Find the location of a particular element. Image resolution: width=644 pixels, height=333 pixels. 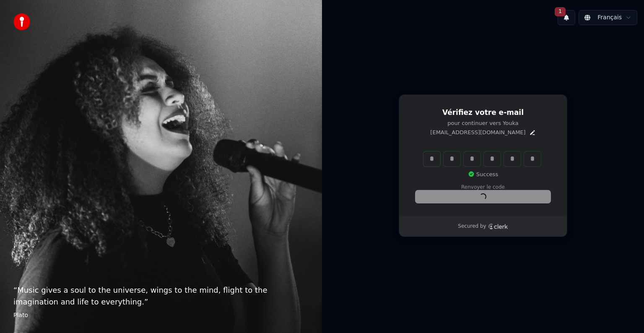

div: Verification code input is located at coordinates (482, 159).